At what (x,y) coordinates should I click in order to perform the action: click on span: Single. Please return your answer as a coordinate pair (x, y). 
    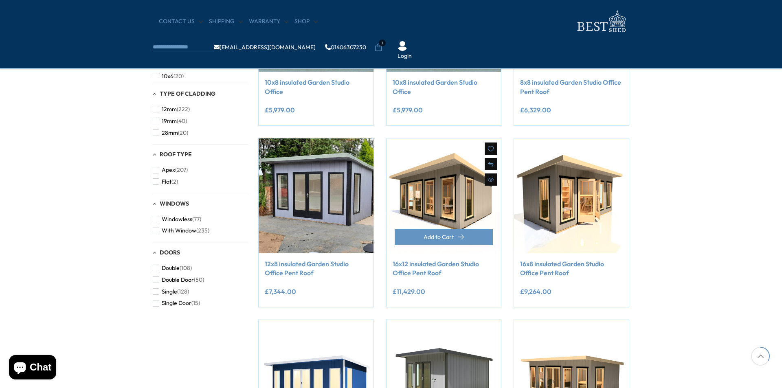
    Looking at the image, I should click on (169, 292).